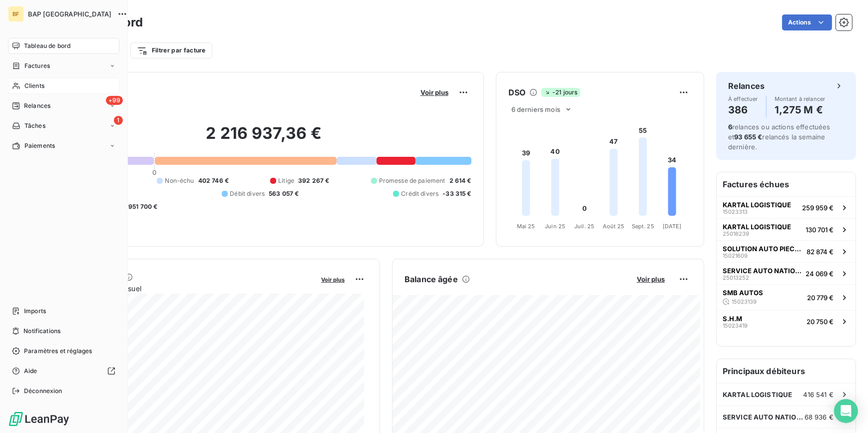 The height and width of the screenshot is (433, 868). I want to click on span: Clients, so click(34, 86).